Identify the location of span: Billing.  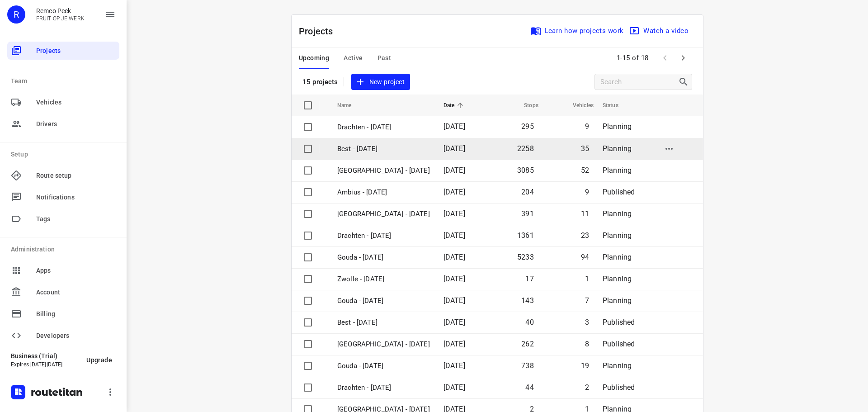
(76, 314).